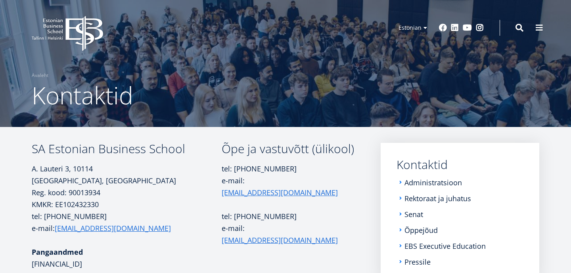 The image size is (571, 273). What do you see at coordinates (421, 230) in the screenshot?
I see `a: Õppejõud` at bounding box center [421, 230].